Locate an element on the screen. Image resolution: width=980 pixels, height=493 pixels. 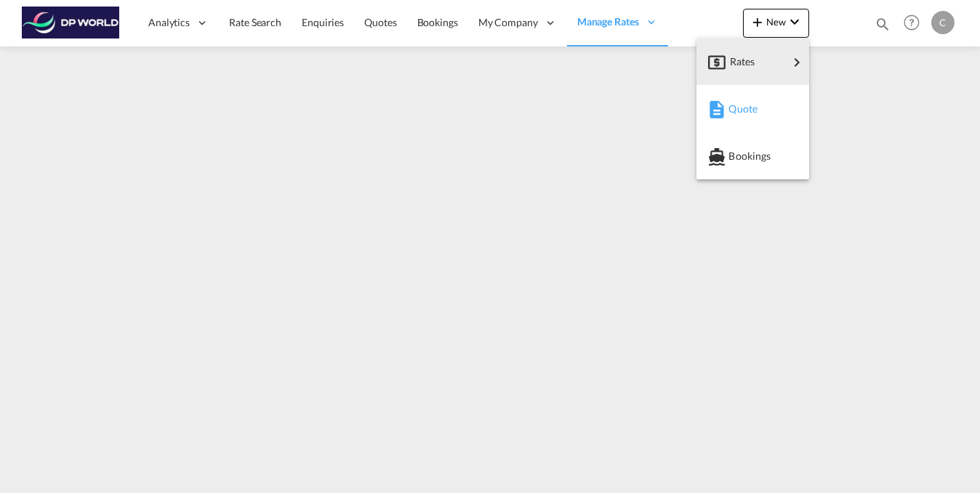
md-icon: icon-chevron-right is located at coordinates (797, 62).